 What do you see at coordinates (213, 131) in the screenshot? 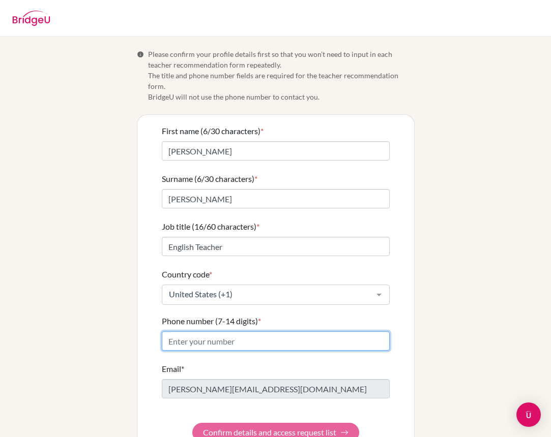
I see `label: First name (6/30 characters)` at bounding box center [213, 131].